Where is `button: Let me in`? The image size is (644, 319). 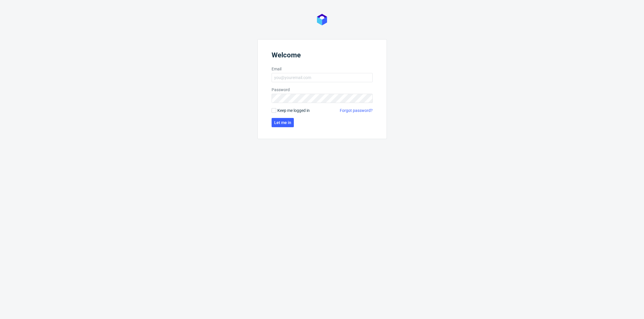 button: Let me in is located at coordinates (282, 122).